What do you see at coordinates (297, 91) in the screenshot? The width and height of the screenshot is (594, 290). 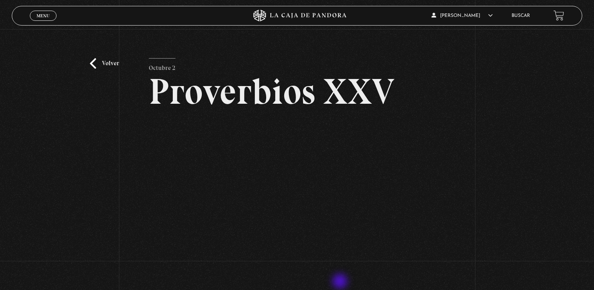 I see `h2: Proverbios XXV` at bounding box center [297, 91].